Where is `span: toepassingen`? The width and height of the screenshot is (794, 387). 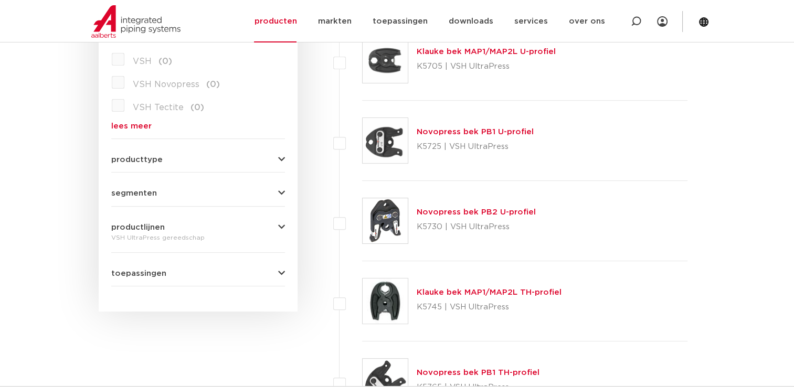
span: toepassingen is located at coordinates (139, 273).